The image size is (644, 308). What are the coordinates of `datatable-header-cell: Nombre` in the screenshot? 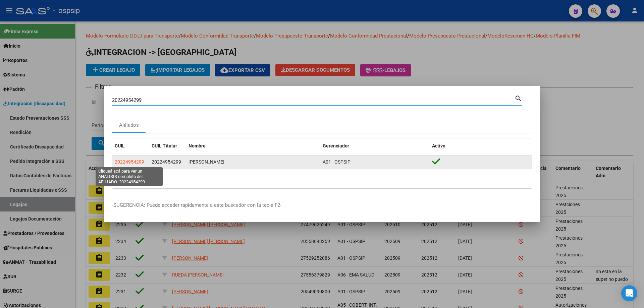 It's located at (253, 146).